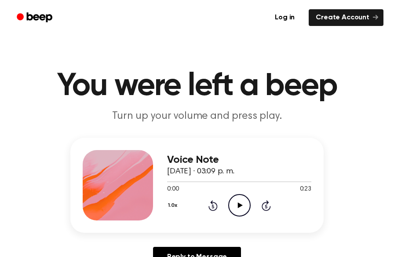 The width and height of the screenshot is (394, 257). Describe the element at coordinates (197, 86) in the screenshot. I see `h1: You were left a beep` at that location.